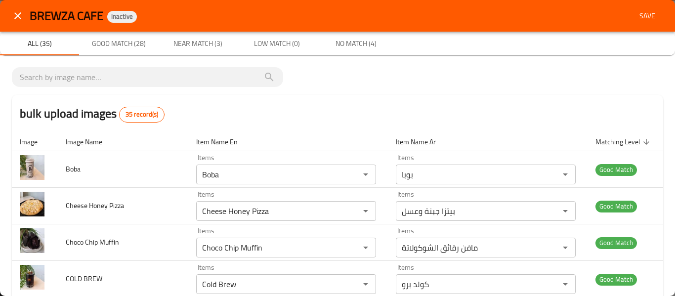 The height and width of the screenshot is (296, 675). I want to click on span: COLD BREW, so click(84, 279).